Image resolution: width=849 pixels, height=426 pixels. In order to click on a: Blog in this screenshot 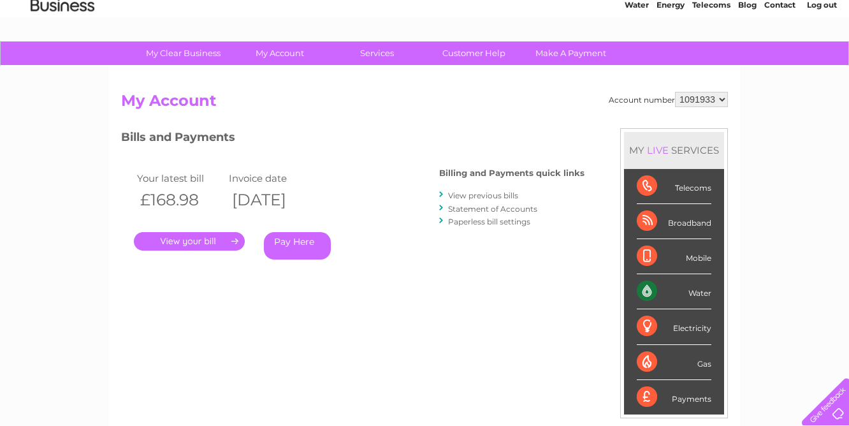, I will do `click(747, 59)`.